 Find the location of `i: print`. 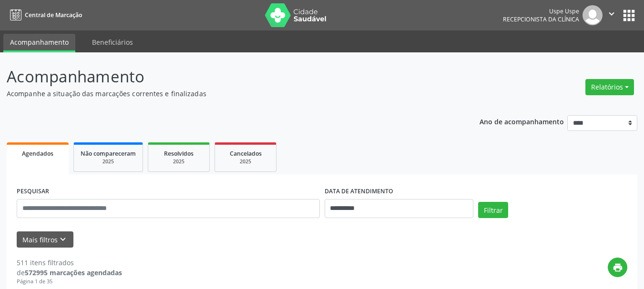

i: print is located at coordinates (617, 268).